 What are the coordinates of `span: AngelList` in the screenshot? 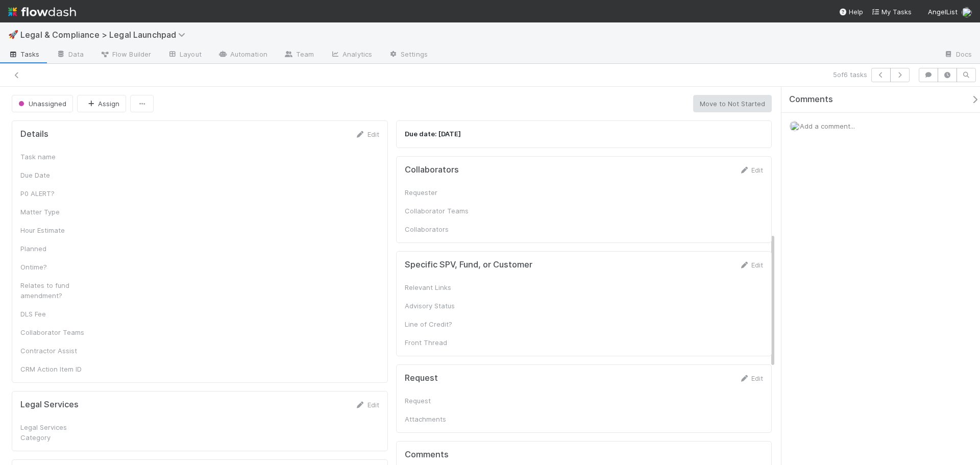 It's located at (943, 12).